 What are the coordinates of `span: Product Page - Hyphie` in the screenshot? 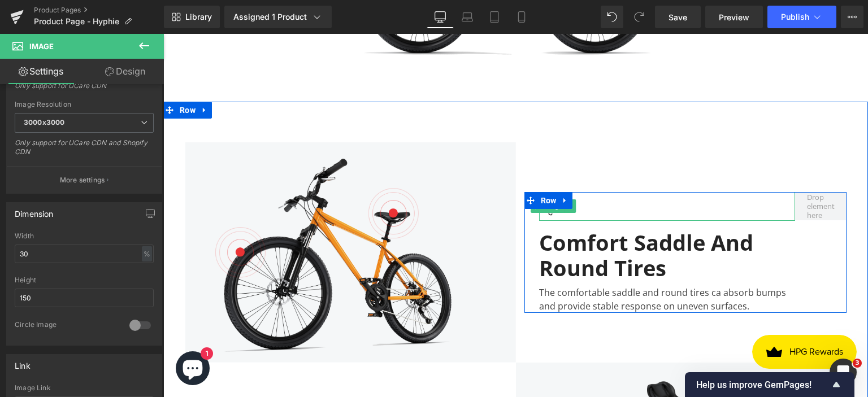 It's located at (76, 21).